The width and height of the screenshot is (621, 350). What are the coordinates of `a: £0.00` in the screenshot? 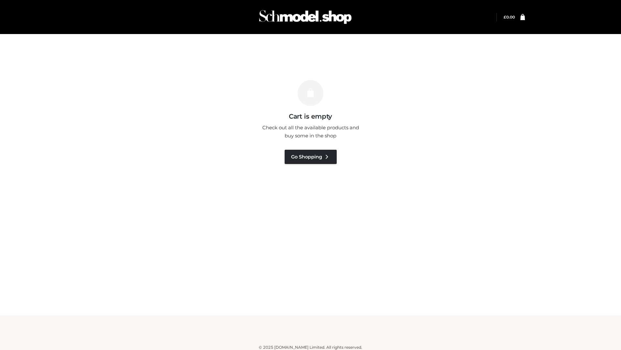 It's located at (509, 17).